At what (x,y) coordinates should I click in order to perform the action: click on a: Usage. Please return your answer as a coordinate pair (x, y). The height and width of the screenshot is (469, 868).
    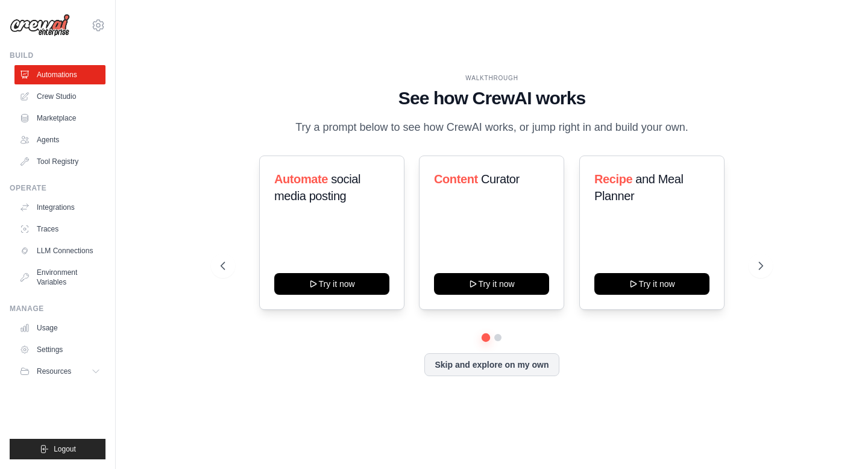
    Looking at the image, I should click on (60, 328).